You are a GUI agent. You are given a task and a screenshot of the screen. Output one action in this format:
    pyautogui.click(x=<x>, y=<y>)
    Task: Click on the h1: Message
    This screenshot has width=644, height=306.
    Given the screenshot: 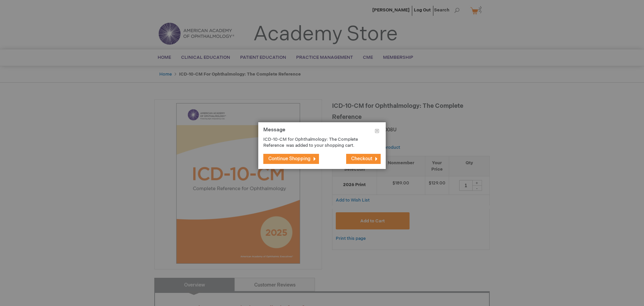 What is the action you would take?
    pyautogui.click(x=322, y=132)
    